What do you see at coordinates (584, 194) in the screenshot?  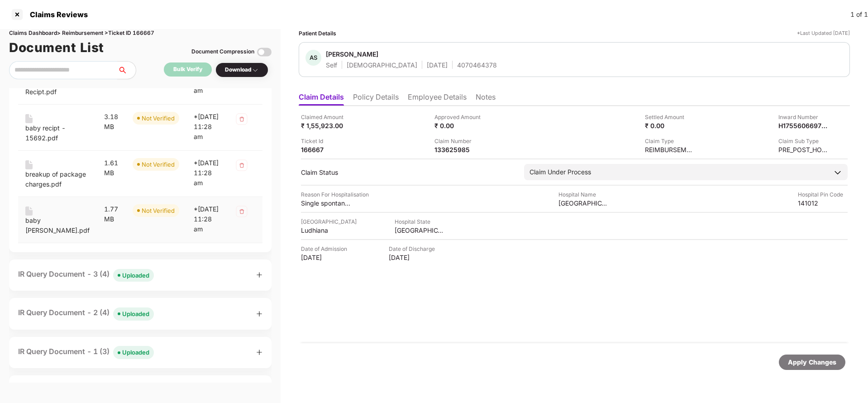 I see `div: Hospital Name` at bounding box center [584, 194].